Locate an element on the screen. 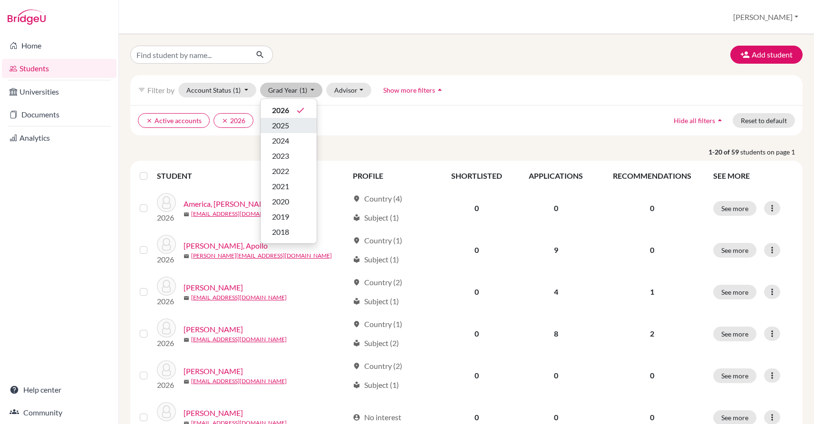 Image resolution: width=814 pixels, height=424 pixels. span: 2024 is located at coordinates (280, 141).